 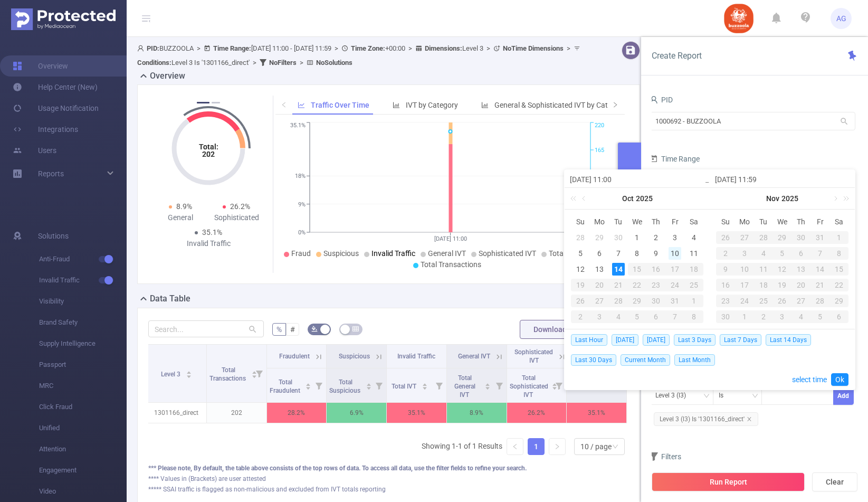 What do you see at coordinates (839, 253) in the screenshot?
I see `td: November 8, 2025` at bounding box center [839, 253].